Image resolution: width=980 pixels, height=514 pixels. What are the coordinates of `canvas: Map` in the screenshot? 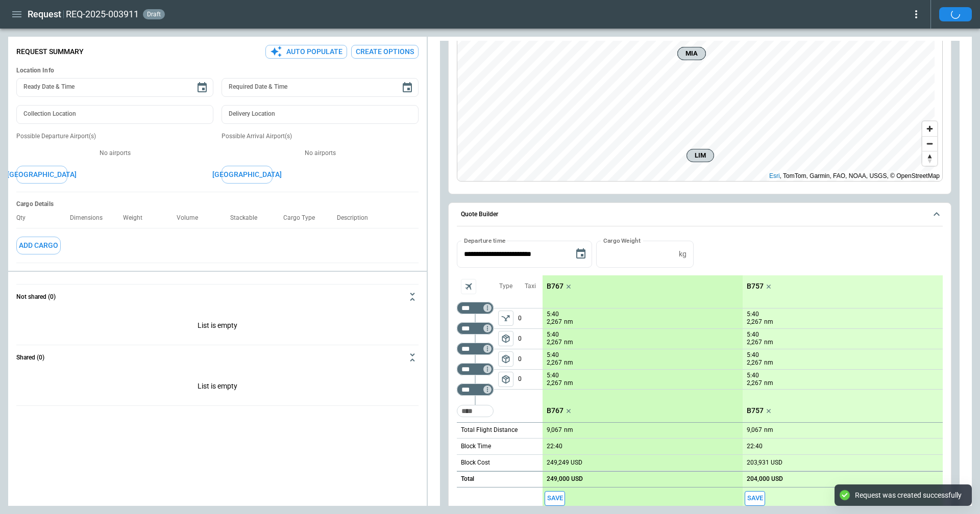 It's located at (696, 105).